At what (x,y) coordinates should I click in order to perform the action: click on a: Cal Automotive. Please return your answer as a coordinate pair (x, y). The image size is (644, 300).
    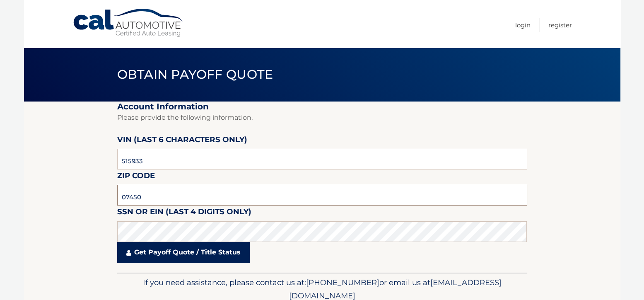
    Looking at the image, I should click on (128, 23).